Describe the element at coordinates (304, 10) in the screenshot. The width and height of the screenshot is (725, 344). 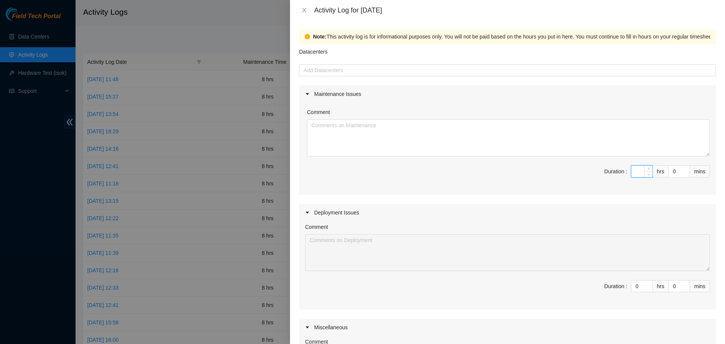
I see `span: close` at that location.